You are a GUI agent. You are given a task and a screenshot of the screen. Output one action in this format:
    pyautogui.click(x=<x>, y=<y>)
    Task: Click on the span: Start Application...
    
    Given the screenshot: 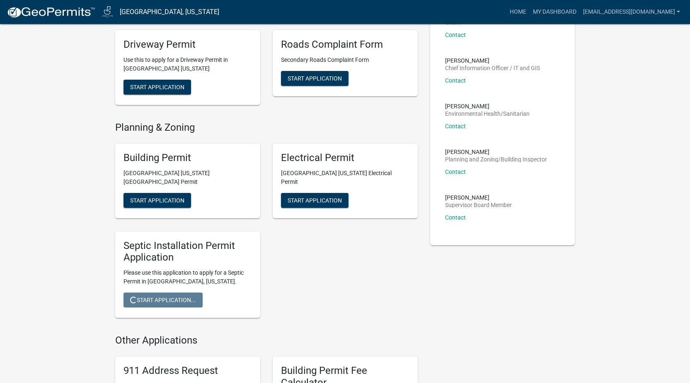 What is the action you would take?
    pyautogui.click(x=163, y=300)
    